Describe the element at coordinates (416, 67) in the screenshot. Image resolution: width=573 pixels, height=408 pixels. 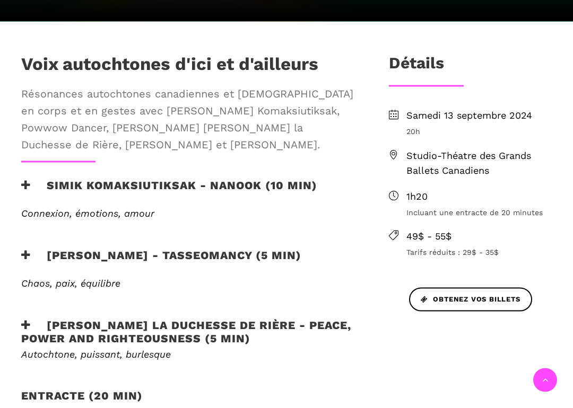
I see `h3: Détails` at that location.